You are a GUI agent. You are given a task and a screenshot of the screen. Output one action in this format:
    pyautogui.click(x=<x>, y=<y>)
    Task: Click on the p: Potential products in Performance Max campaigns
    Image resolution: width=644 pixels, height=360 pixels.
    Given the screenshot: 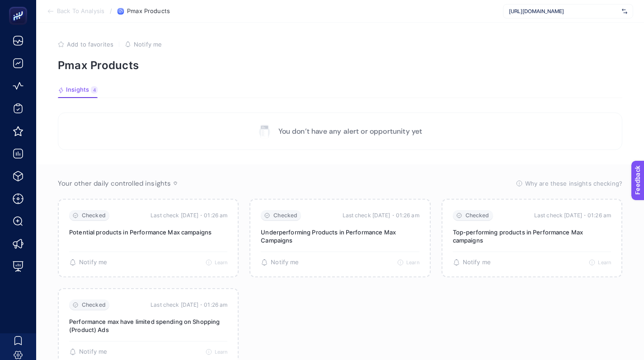 What is the action you would take?
    pyautogui.click(x=148, y=232)
    